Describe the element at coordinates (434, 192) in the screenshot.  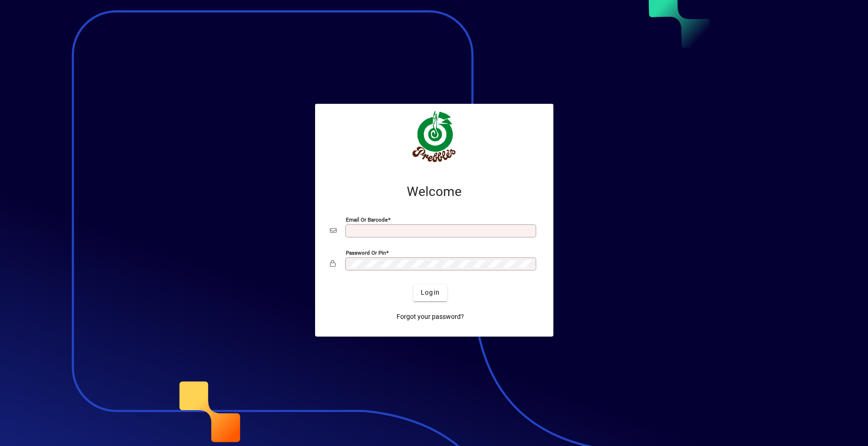
I see `h2: Welcome` at that location.